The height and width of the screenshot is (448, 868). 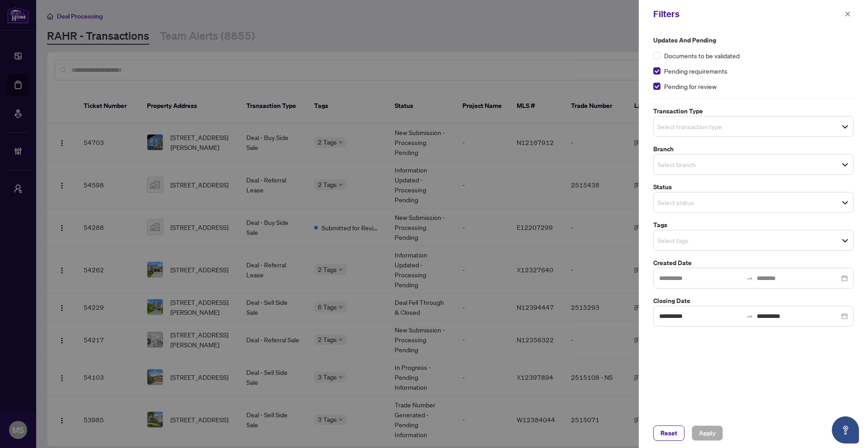 I want to click on label: Tags, so click(x=753, y=225).